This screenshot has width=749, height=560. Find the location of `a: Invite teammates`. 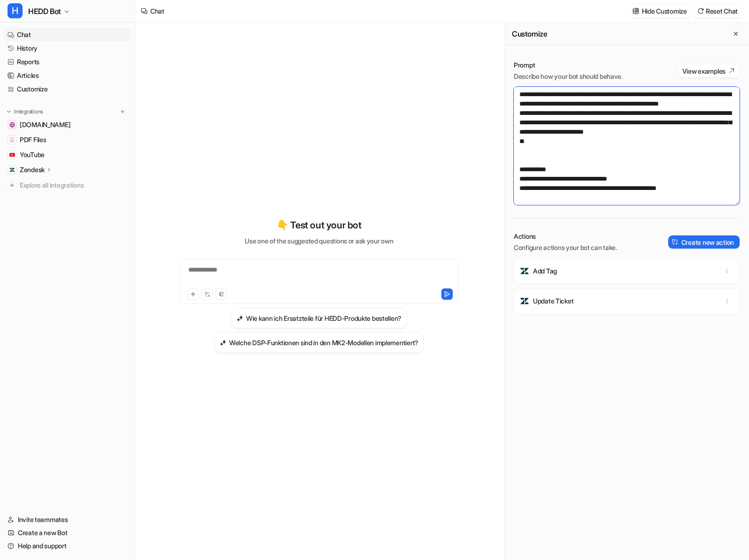

a: Invite teammates is located at coordinates (67, 520).